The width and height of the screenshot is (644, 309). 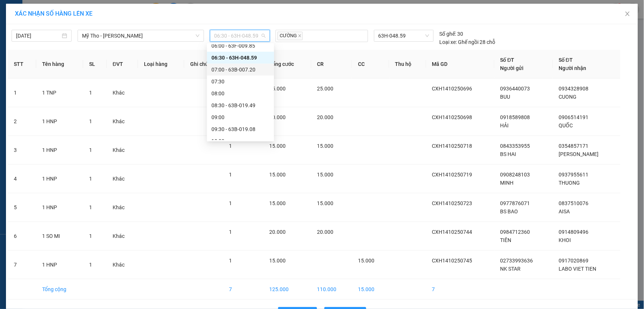 What do you see at coordinates (452, 88) in the screenshot?
I see `span: CXH1410250696` at bounding box center [452, 88].